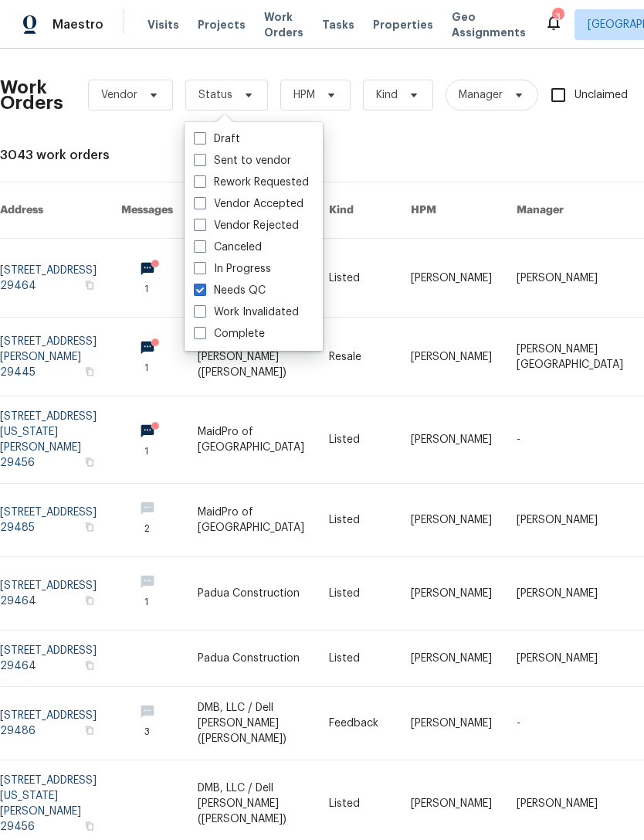  Describe the element at coordinates (304, 95) in the screenshot. I see `span: HPM` at that location.